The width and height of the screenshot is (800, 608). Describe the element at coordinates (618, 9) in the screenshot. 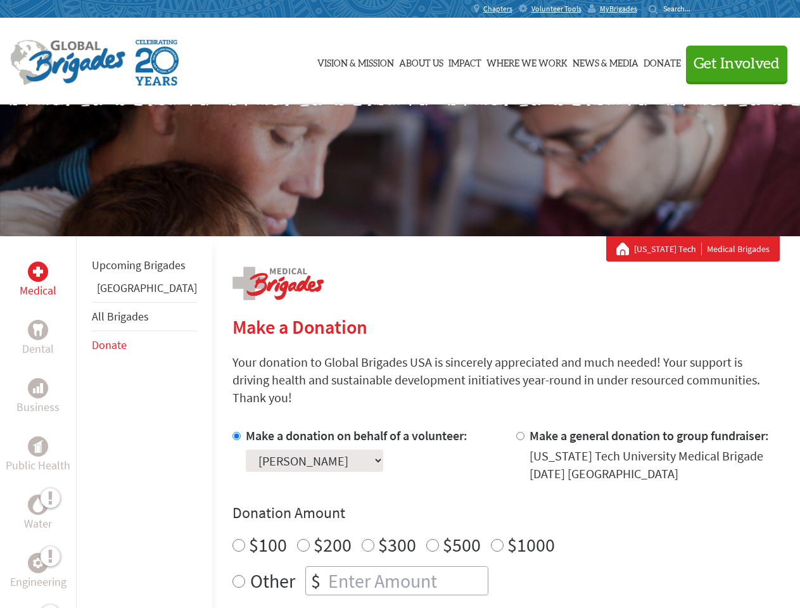

I see `span: MyBrigades` at that location.